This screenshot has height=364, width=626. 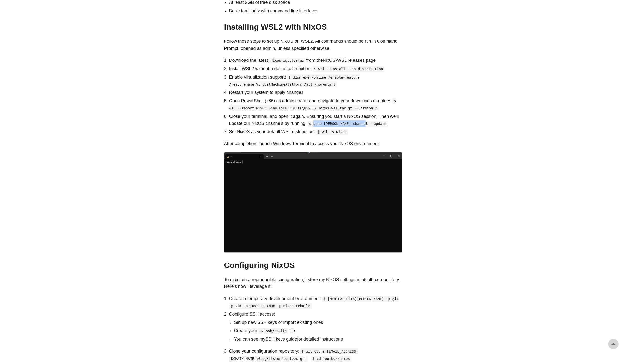 What do you see at coordinates (315, 131) in the screenshot?
I see `p: Set NixOS as your default WSL distribution:` at bounding box center [315, 131].